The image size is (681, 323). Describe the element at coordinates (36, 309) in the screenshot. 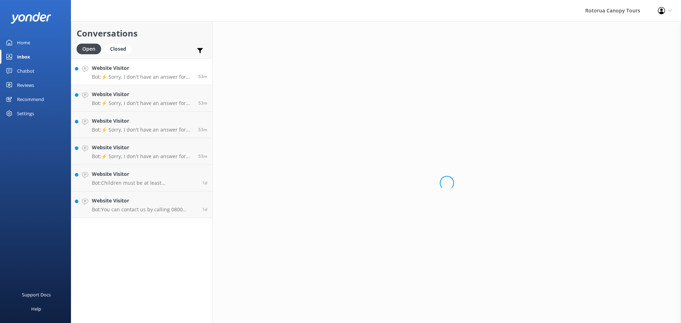

I see `div: Help` at that location.